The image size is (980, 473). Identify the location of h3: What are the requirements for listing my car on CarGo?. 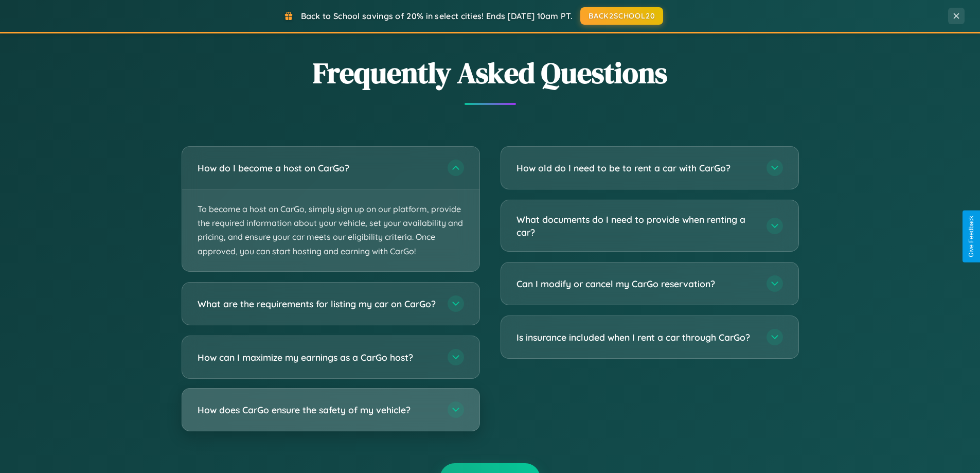
(317, 303).